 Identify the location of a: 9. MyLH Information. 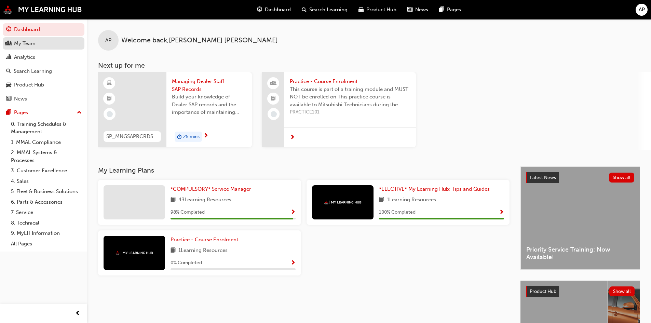
(46, 233).